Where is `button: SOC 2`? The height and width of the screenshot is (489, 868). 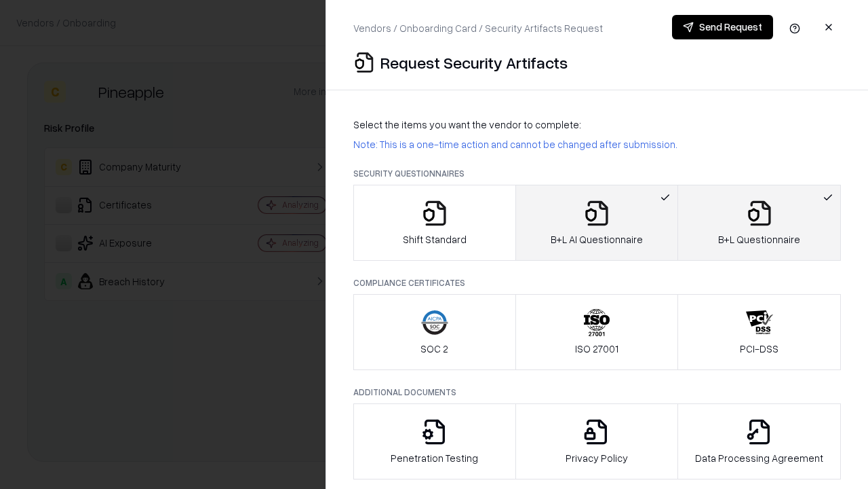
button: SOC 2 is located at coordinates (435, 332).